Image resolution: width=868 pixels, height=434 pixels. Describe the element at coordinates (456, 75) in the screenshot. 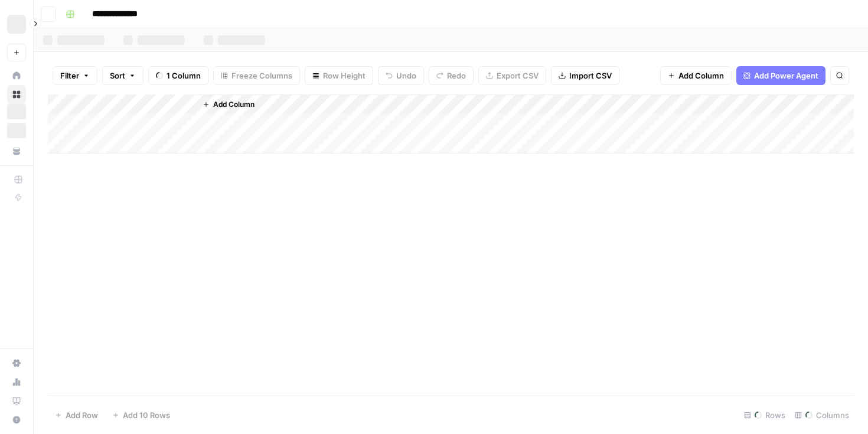

I see `span: Redo` at that location.